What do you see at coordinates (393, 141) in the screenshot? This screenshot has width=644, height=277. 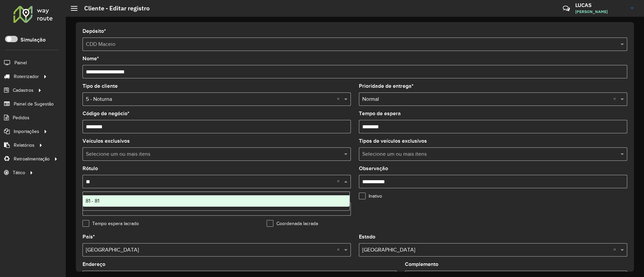 I see `label: Tipos de veículos exclusivos` at bounding box center [393, 141].